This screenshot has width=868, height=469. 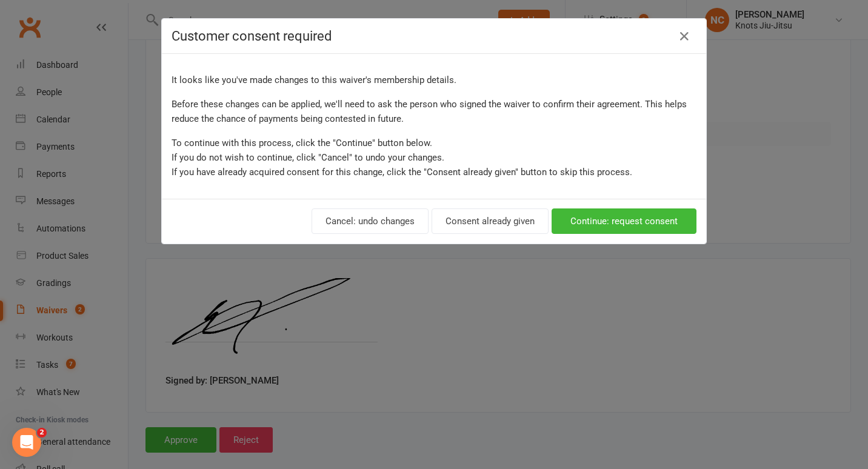 I want to click on span: If you have already acquired consent for this change, click the "Consent already given" button to..., so click(x=402, y=172).